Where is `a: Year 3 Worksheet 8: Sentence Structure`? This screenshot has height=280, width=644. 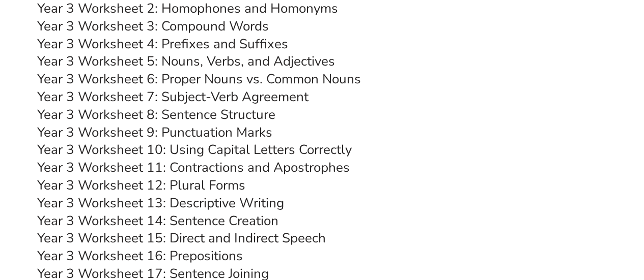 a: Year 3 Worksheet 8: Sentence Structure is located at coordinates (156, 115).